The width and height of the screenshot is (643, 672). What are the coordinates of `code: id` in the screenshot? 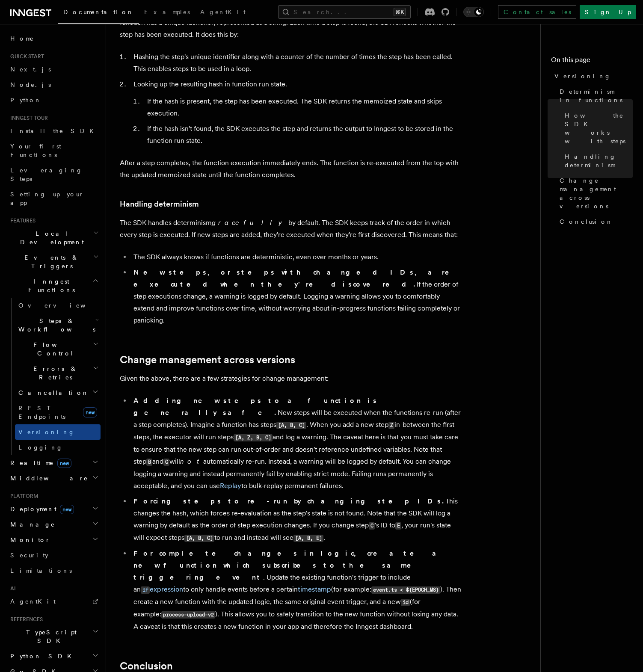 It's located at (405, 602).